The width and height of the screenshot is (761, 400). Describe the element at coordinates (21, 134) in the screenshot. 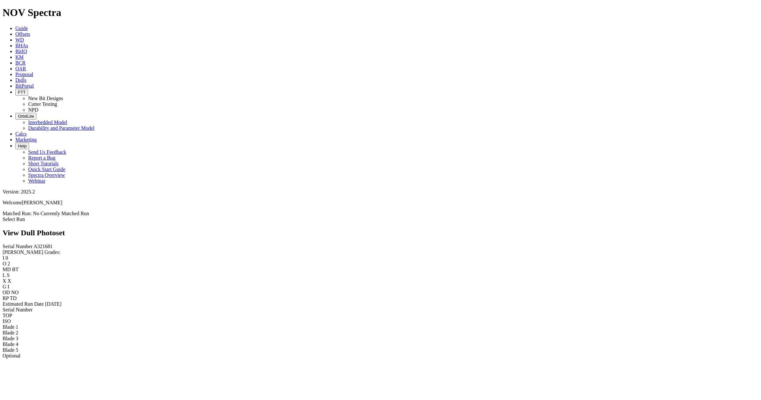

I see `span: Calcs` at that location.